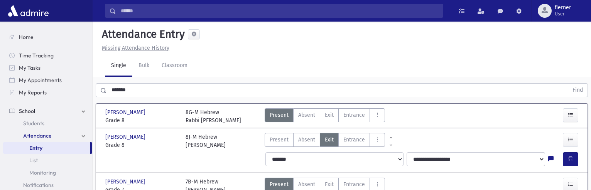 Image resolution: width=591 pixels, height=190 pixels. What do you see at coordinates (30, 68) in the screenshot?
I see `span: My Tasks` at bounding box center [30, 68].